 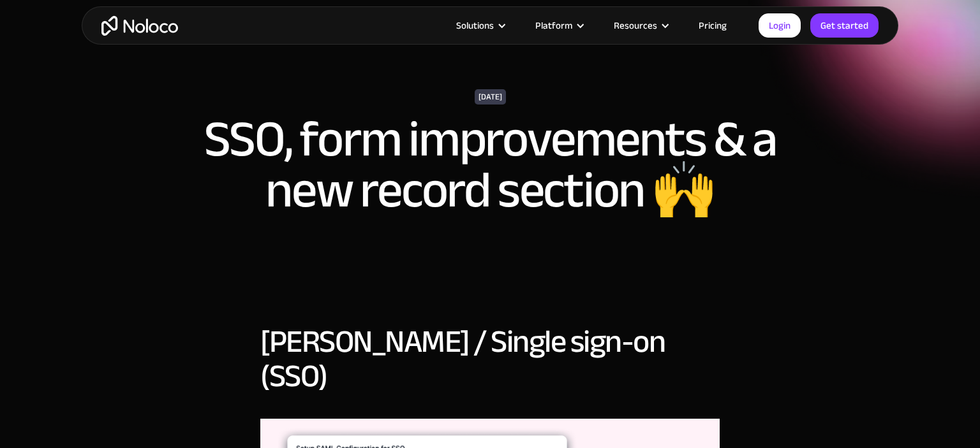 I want to click on a: Login, so click(x=779, y=25).